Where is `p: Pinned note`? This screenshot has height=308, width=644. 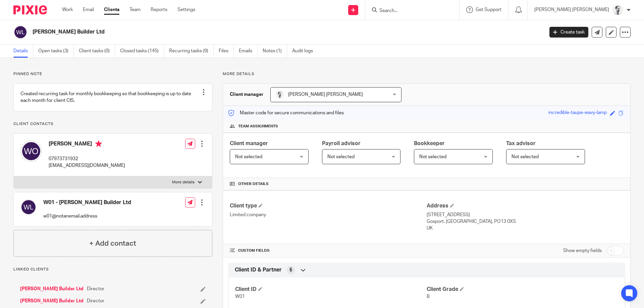
p: Pinned note is located at coordinates (113, 74).